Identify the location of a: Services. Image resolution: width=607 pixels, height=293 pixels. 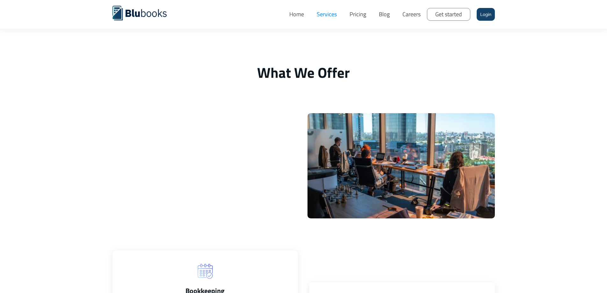
(327, 14).